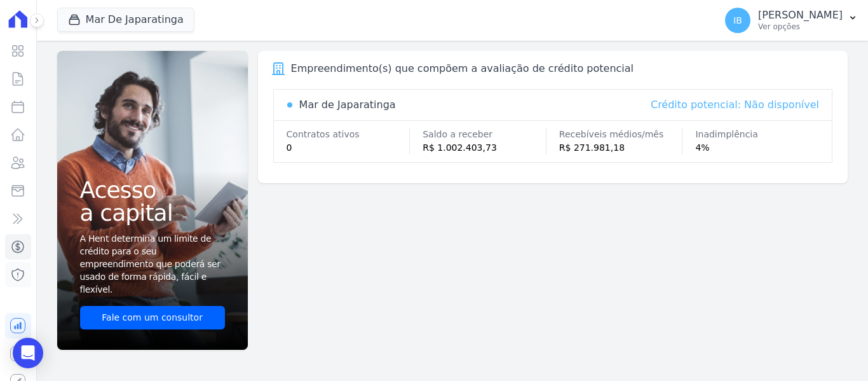 The width and height of the screenshot is (868, 381). What do you see at coordinates (800, 26) in the screenshot?
I see `p: Ver opções` at bounding box center [800, 26].